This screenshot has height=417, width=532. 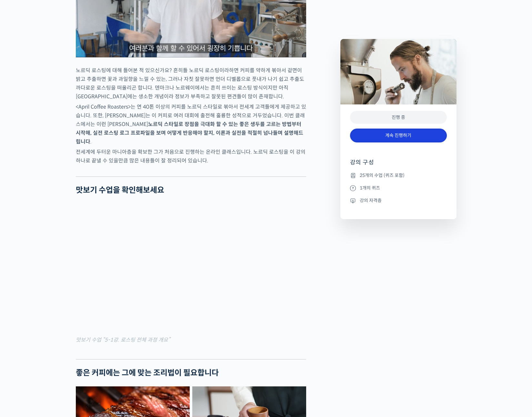 I want to click on li: 강의 자격증, so click(x=398, y=200).